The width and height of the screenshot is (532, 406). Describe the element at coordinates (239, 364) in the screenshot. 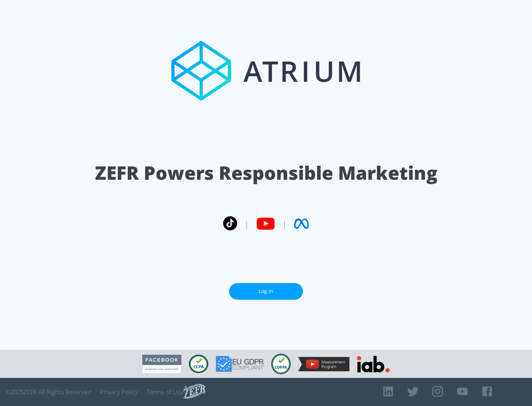

I see `img: GDPR Compliant` at that location.